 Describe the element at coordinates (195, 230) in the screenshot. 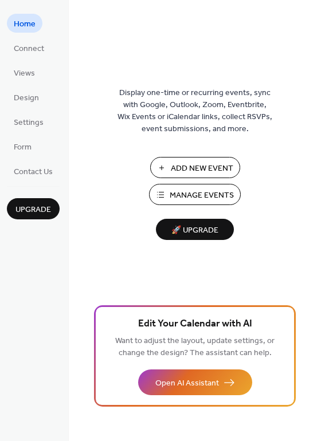

I see `span: 🚀 Upgrade` at that location.